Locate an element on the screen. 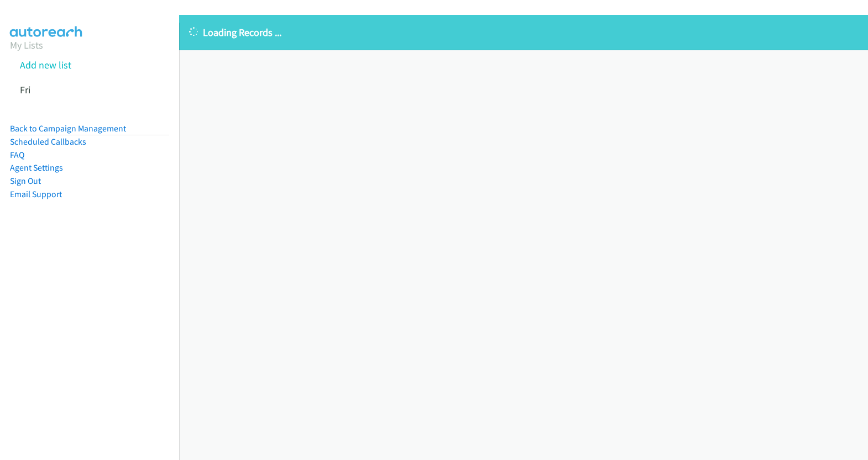  a: Sign Out is located at coordinates (26, 181).